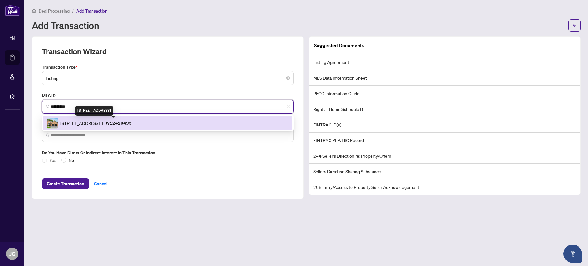 The height and width of the screenshot is (266, 588). What do you see at coordinates (445, 172) in the screenshot?
I see `li: Sellers Direction Sharing Substance` at bounding box center [445, 172].